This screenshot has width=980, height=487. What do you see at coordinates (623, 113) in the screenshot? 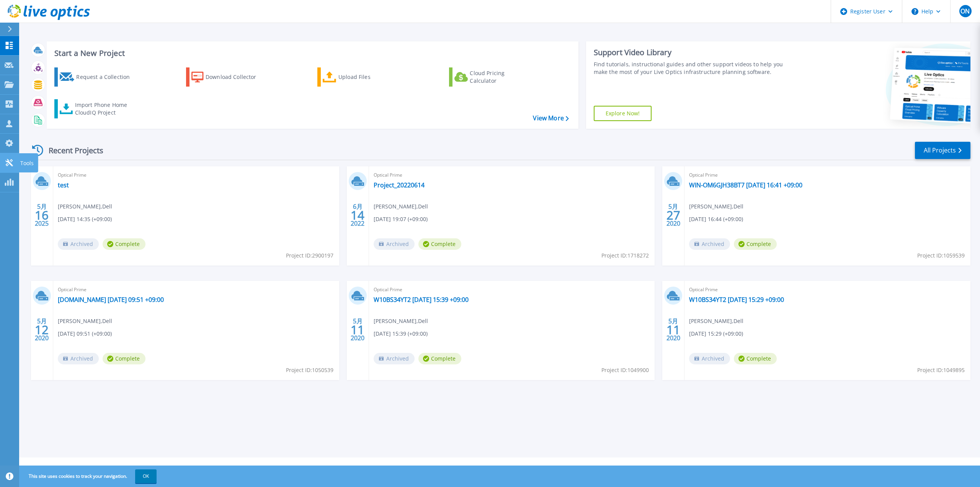
I see `a: Explore Now!` at bounding box center [623, 113].